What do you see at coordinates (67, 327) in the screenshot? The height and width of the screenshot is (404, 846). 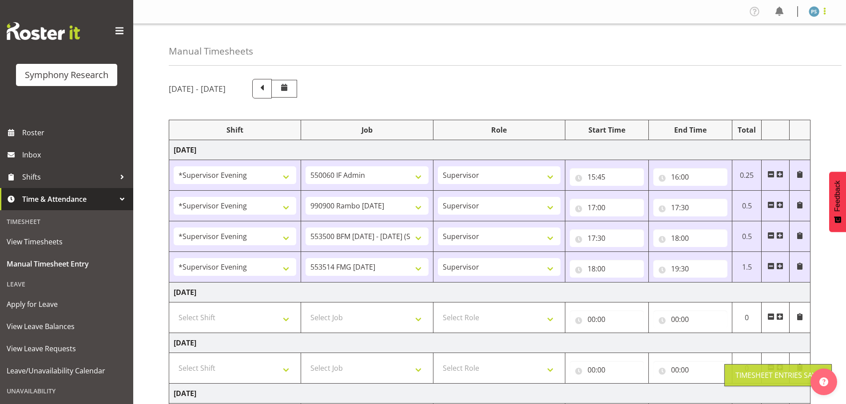 I see `a: View Leave Balances` at bounding box center [67, 327].